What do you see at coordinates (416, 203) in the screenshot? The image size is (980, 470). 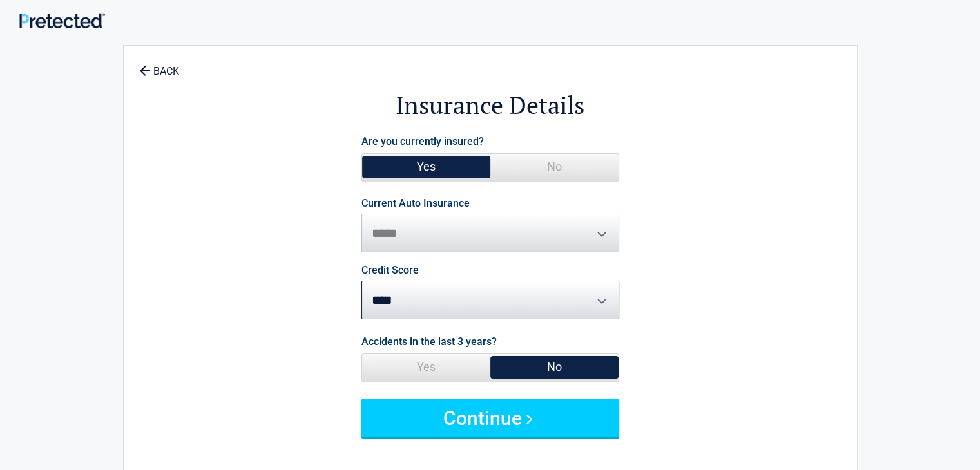 I see `label: Current Auto Insurance` at bounding box center [416, 203].